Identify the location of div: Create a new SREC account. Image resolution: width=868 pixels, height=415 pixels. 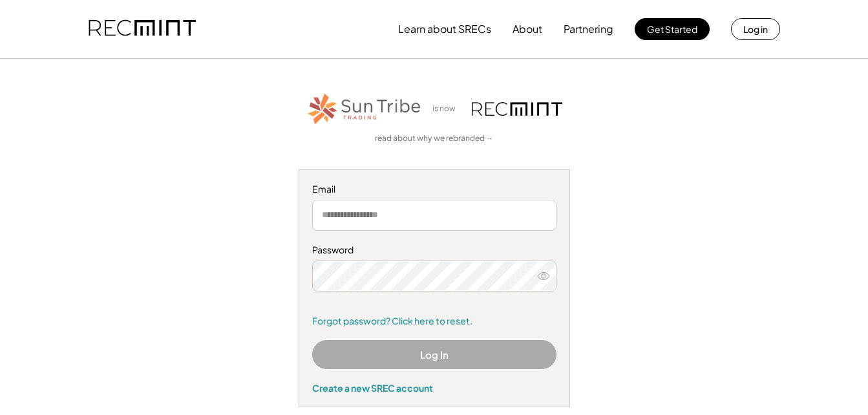
(434, 388).